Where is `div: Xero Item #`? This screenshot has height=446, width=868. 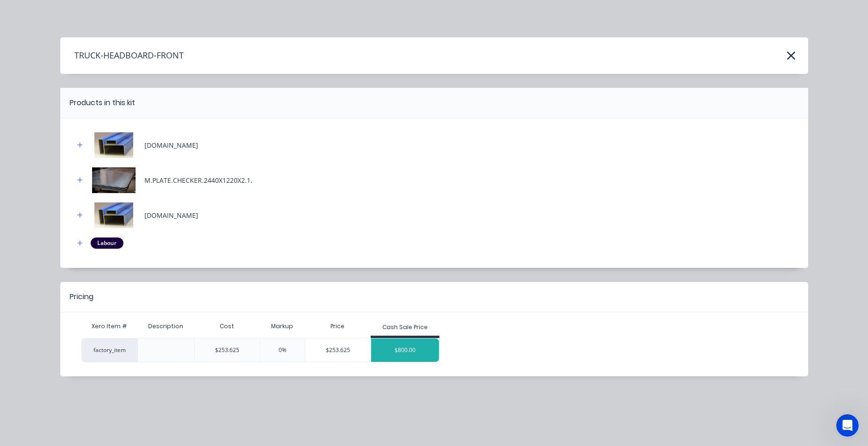 div: Xero Item # is located at coordinates (109, 326).